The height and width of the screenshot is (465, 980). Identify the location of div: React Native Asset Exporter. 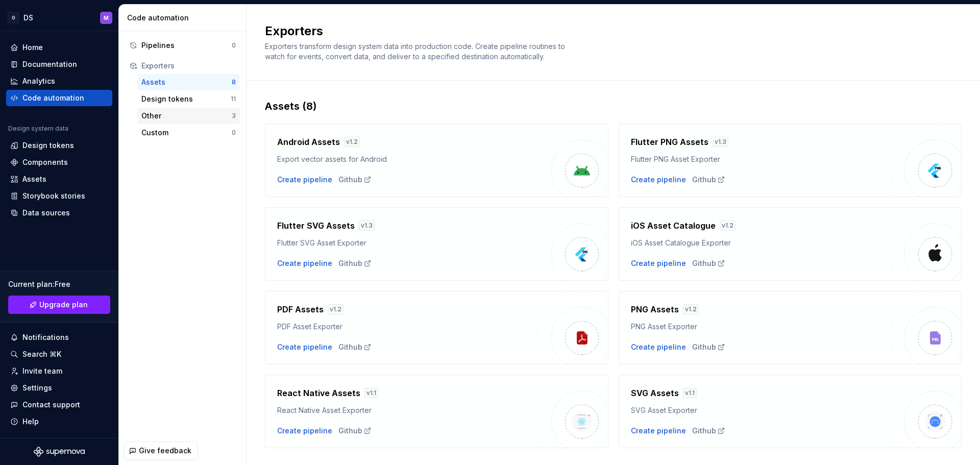
(407, 411).